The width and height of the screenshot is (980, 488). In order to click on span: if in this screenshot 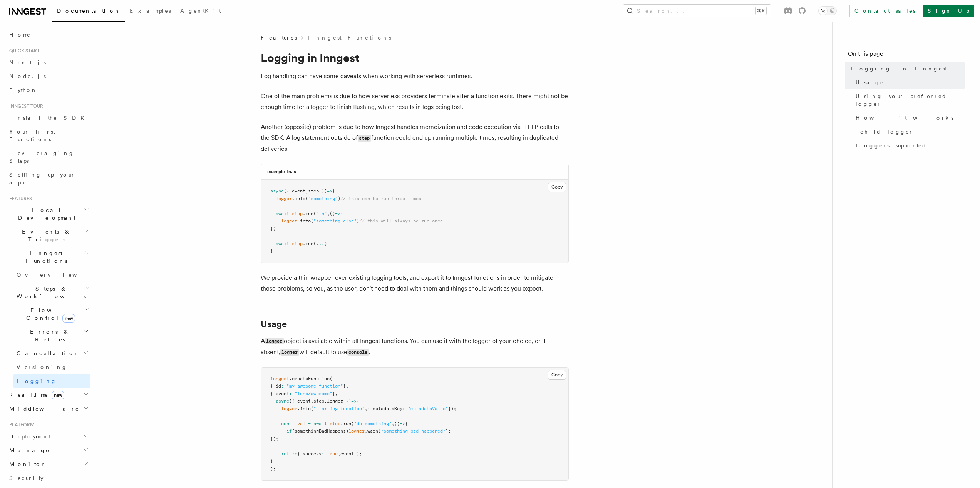, I will do `click(289, 431)`.